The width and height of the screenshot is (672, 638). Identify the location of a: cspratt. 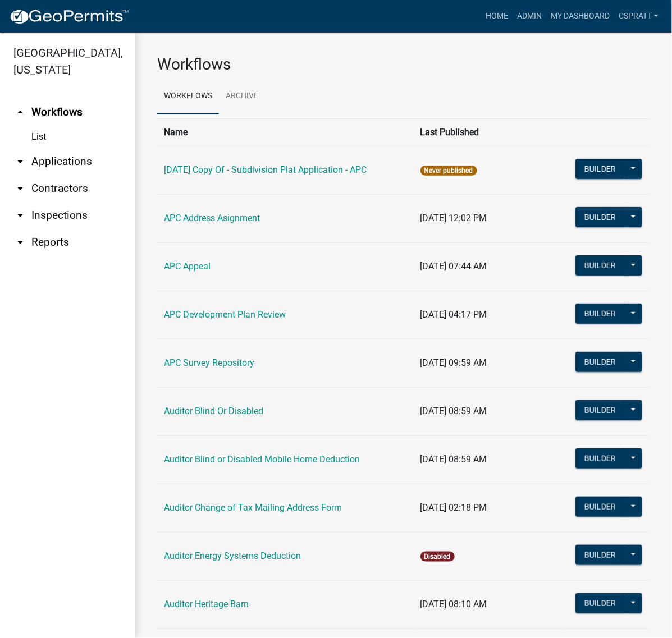
(638, 16).